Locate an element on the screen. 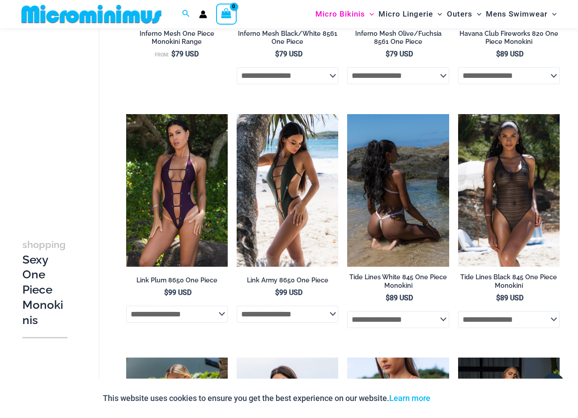 The height and width of the screenshot is (418, 578). span: Micro Bikinis is located at coordinates (340, 14).